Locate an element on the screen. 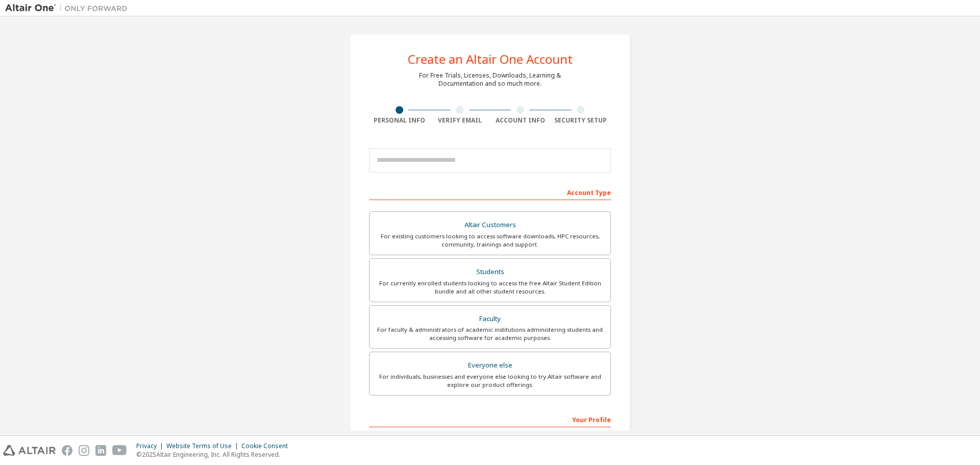  div: Security Setup is located at coordinates (581, 120).